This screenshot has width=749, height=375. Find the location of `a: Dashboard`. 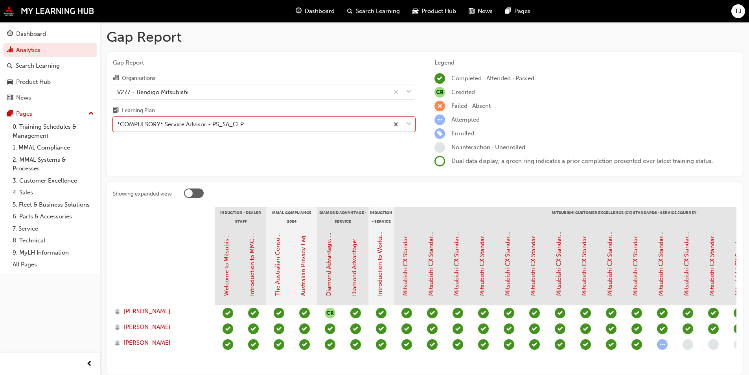

a: Dashboard is located at coordinates (50, 34).